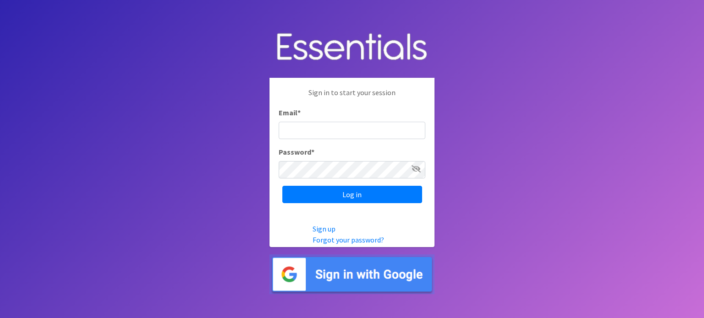 The height and width of the screenshot is (318, 704). I want to click on a: Sign up, so click(324, 229).